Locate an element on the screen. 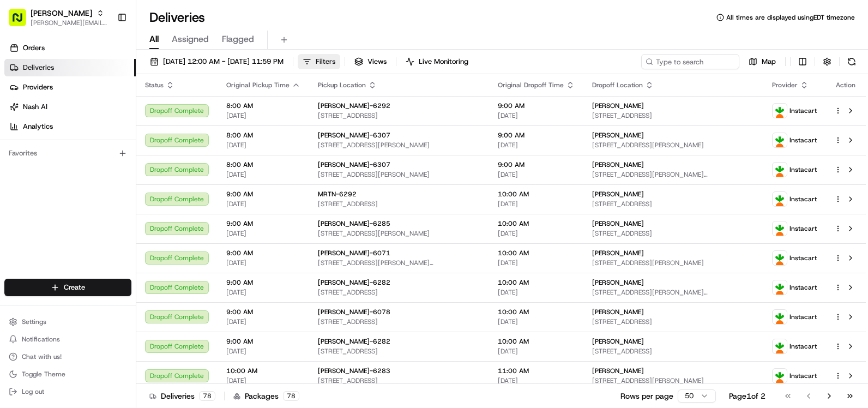  span: Providers is located at coordinates (38, 87).